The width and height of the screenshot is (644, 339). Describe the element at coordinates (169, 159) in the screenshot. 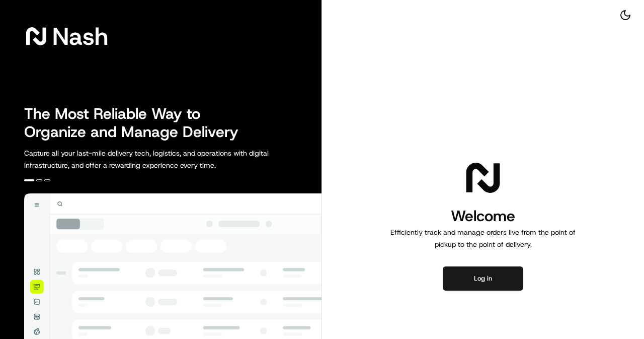

I see `p: Capture all your last-mile delivery tech, logistics, and operations with digital infrastructure, ...` at that location.